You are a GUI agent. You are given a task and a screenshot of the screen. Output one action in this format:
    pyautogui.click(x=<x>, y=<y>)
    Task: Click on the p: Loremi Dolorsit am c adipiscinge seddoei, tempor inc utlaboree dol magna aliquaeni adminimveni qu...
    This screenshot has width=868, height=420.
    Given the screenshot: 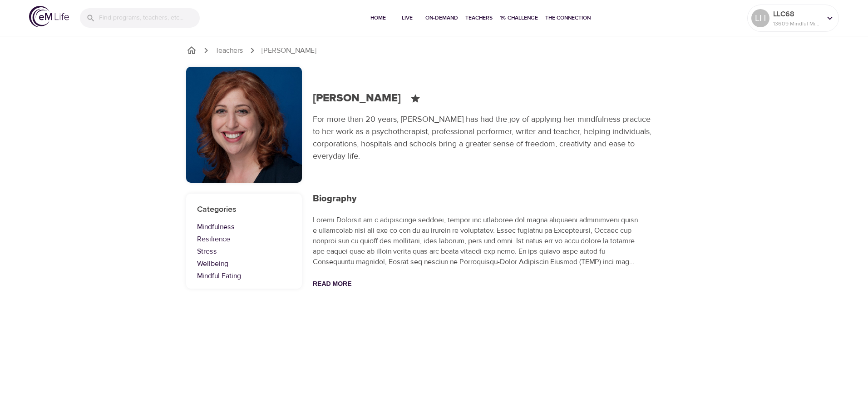 What is the action you would take?
    pyautogui.click(x=476, y=241)
    